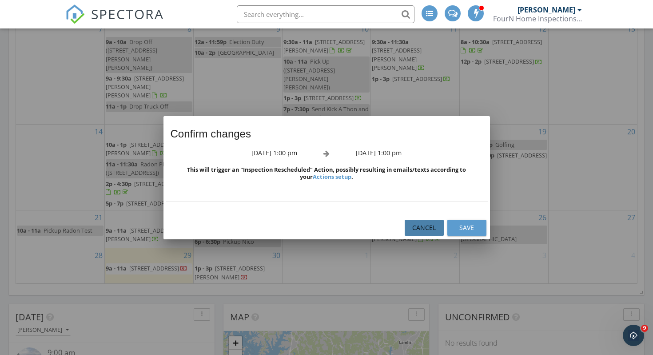  What do you see at coordinates (75, 14) in the screenshot?
I see `img: The Best Home Inspection Software - Spectora` at bounding box center [75, 14].